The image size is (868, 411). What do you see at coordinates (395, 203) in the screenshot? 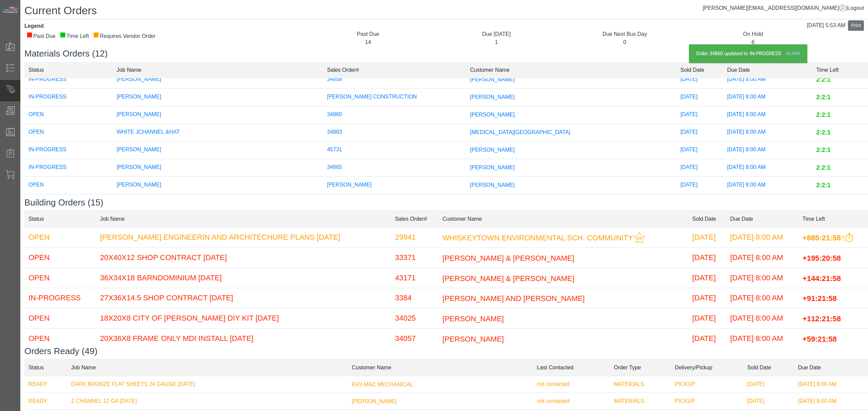
I see `td: 34866` at bounding box center [395, 203].